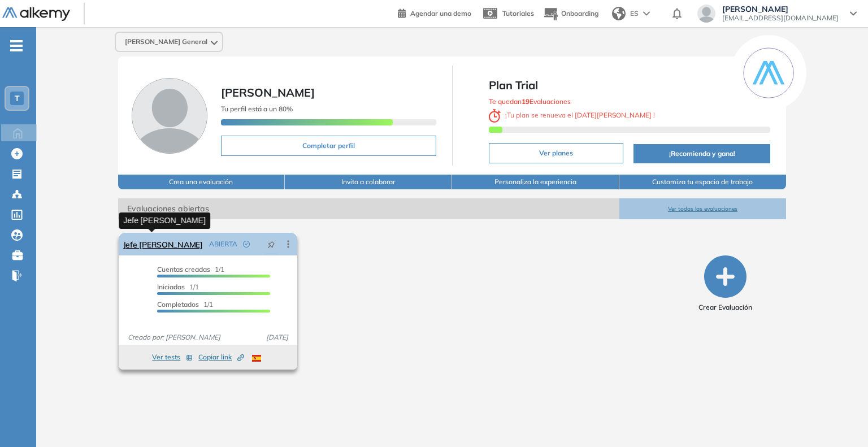 The height and width of the screenshot is (447, 868). Describe the element at coordinates (518, 13) in the screenshot. I see `span: Tutoriales` at that location.